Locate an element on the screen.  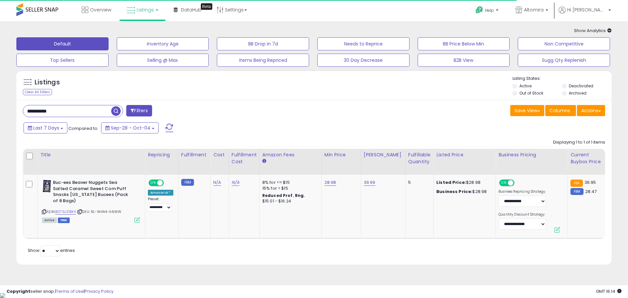
span: 2025-10-12 16:14 GMT is located at coordinates (608, 291).